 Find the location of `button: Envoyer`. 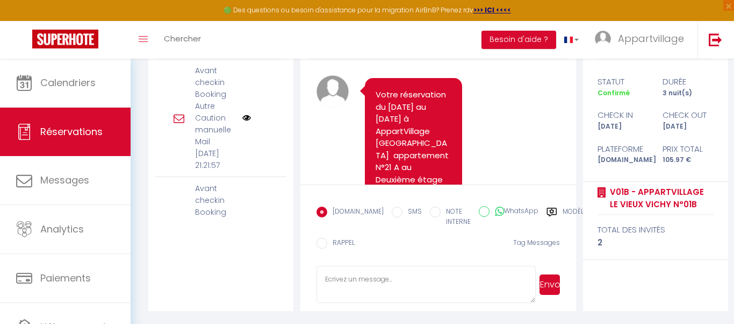

button: Envoyer is located at coordinates (550, 284).